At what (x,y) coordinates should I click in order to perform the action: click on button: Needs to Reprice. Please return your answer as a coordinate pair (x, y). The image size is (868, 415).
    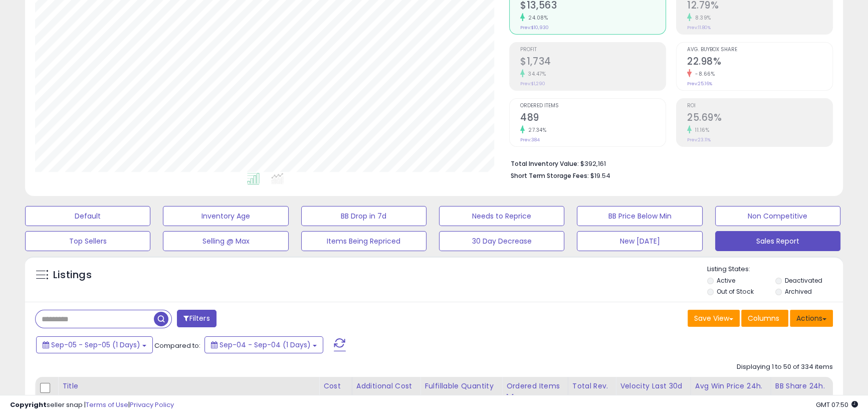
    Looking at the image, I should click on (501, 216).